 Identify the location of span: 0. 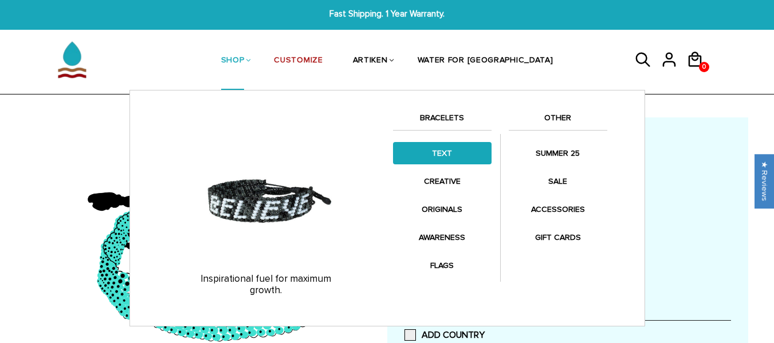
(704, 67).